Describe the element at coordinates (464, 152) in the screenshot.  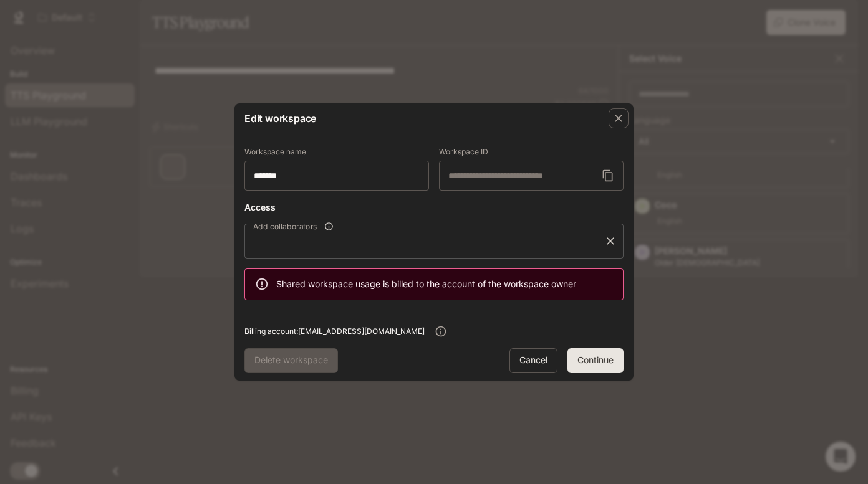
I see `p: Workspace ID` at that location.